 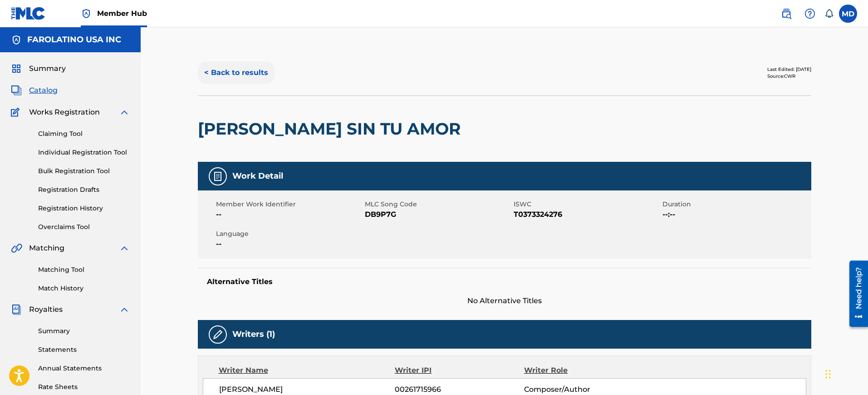 What do you see at coordinates (459, 389) in the screenshot?
I see `span: 00261715966` at bounding box center [459, 389].